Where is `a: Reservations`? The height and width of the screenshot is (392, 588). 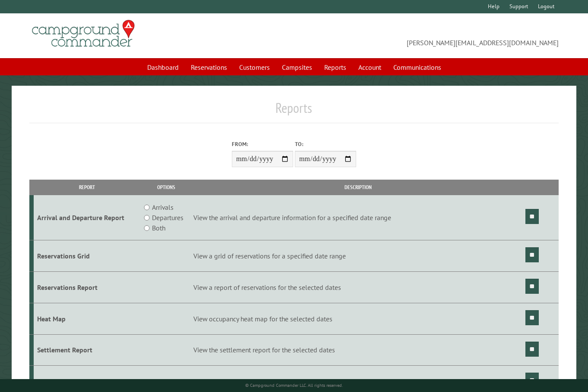
a: Reservations is located at coordinates (209, 67).